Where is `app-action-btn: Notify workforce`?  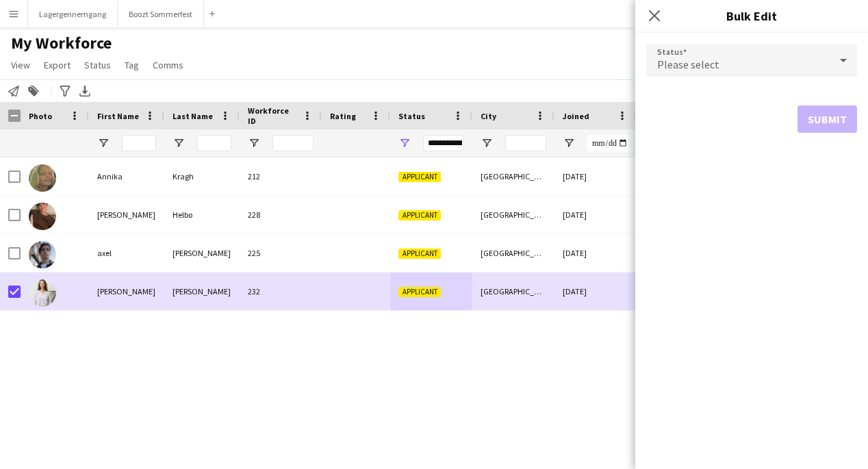 app-action-btn: Notify workforce is located at coordinates (13, 91).